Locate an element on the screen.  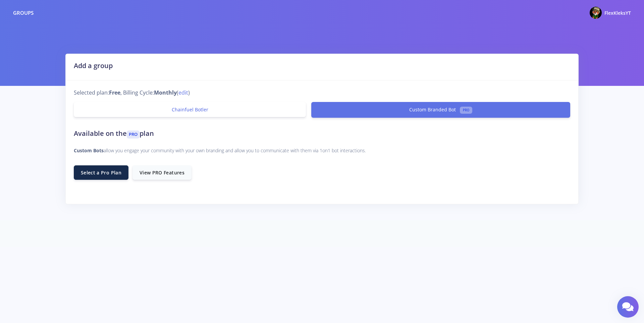
img: @TeleFlex Photo is located at coordinates (596, 13).